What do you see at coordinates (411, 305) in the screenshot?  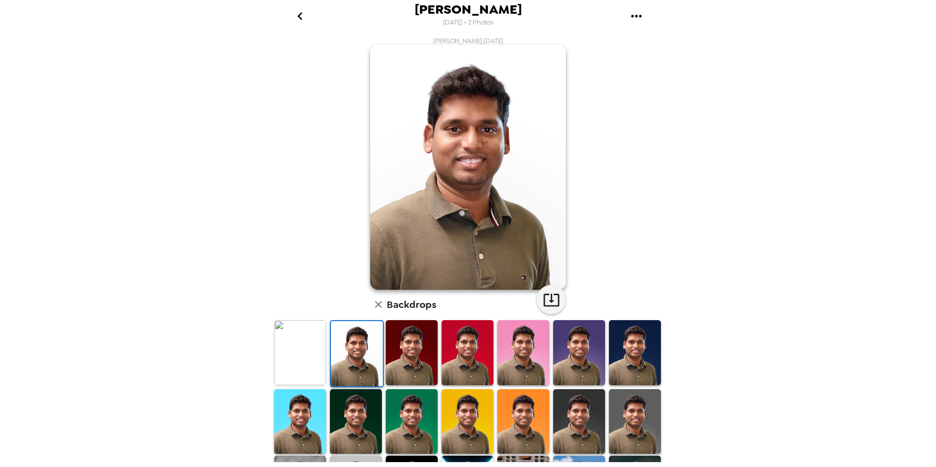 I see `h6: Backdrops` at bounding box center [411, 305].